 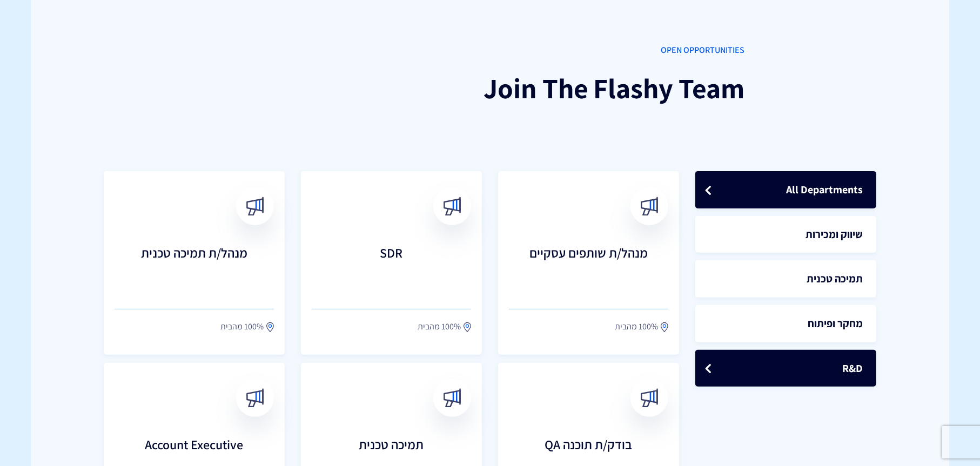 What do you see at coordinates (786, 235) in the screenshot?
I see `a: שיווק ומכירות` at bounding box center [786, 235].